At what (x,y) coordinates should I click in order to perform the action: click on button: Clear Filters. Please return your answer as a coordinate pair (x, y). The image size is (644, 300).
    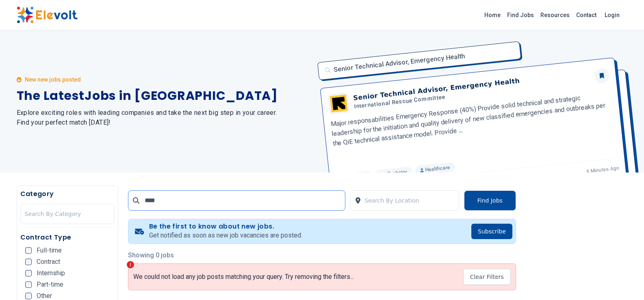
    Looking at the image, I should click on (487, 277).